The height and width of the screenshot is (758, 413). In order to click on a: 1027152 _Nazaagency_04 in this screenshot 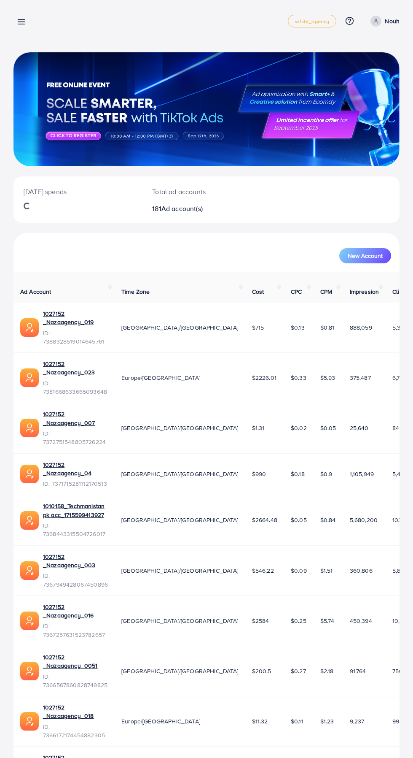, I will do `click(76, 469)`.